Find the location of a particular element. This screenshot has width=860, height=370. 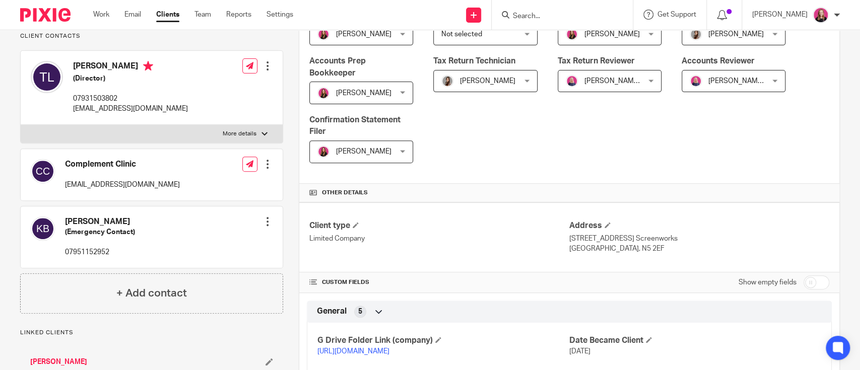

label: Show empty fields is located at coordinates (768, 283).